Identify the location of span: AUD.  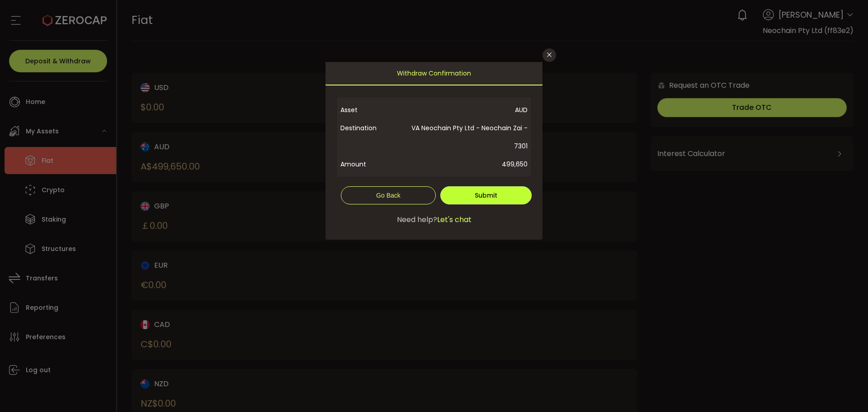
(462, 110).